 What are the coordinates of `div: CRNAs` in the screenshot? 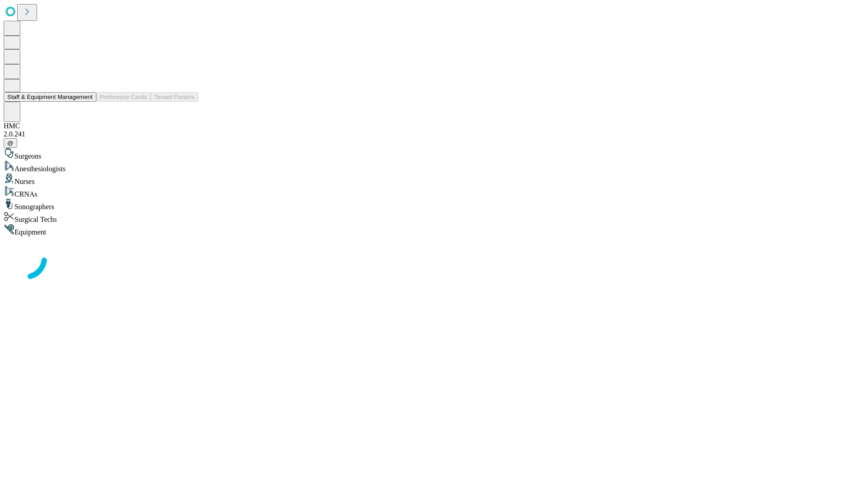 It's located at (434, 192).